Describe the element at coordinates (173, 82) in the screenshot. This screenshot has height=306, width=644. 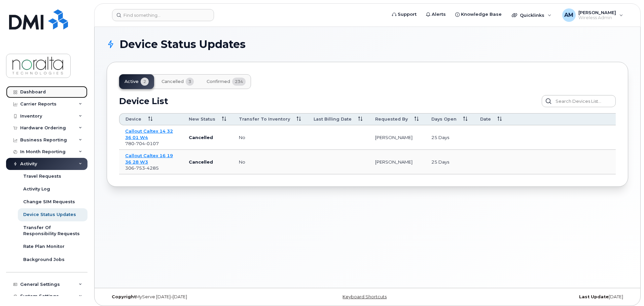
I see `span: Cancelled` at that location.